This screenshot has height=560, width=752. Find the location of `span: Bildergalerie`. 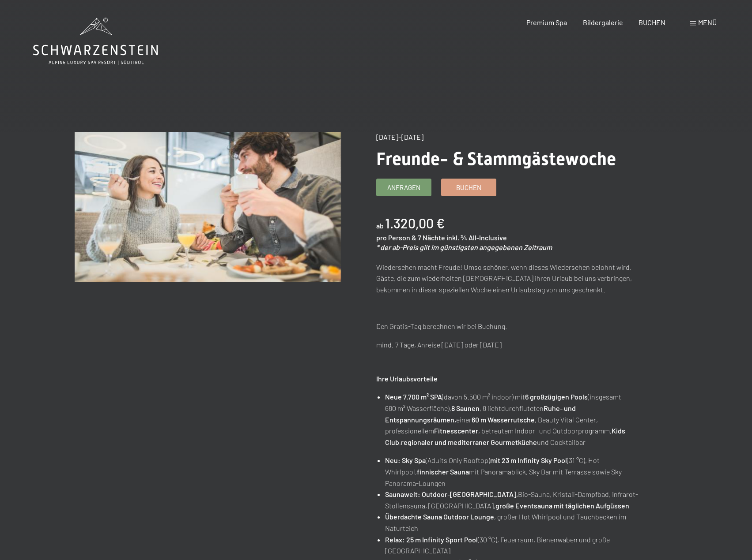

span: Bildergalerie is located at coordinates (602, 22).